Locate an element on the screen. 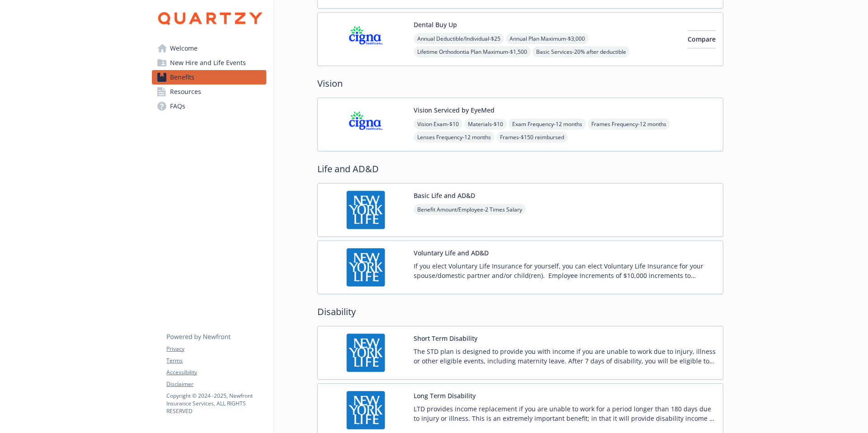  a: New Hire and Life Events is located at coordinates (209, 63).